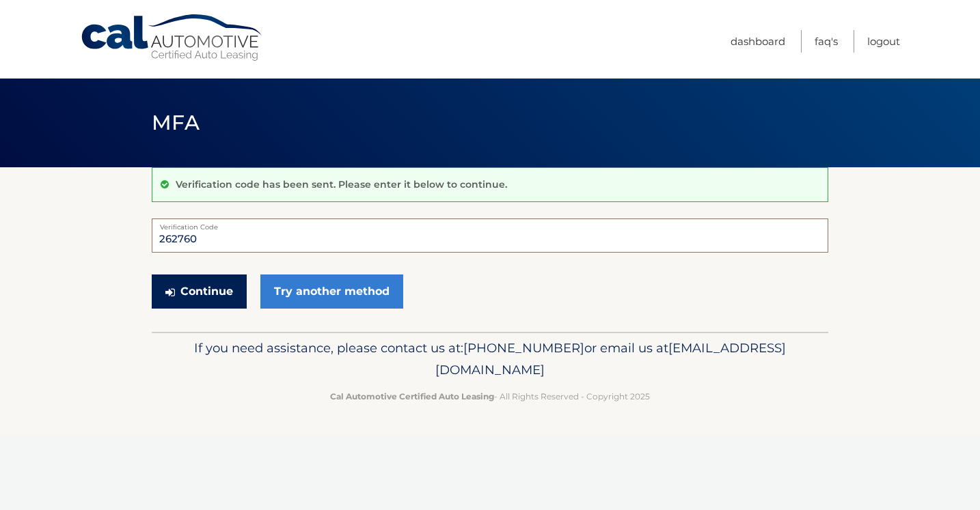 This screenshot has height=510, width=980. Describe the element at coordinates (341, 184) in the screenshot. I see `p: Verification code has been sent. Please enter it below to continue.` at that location.